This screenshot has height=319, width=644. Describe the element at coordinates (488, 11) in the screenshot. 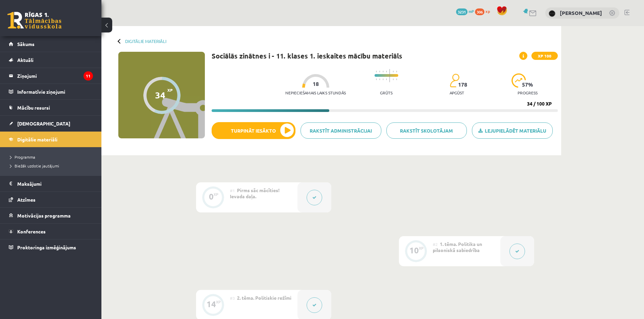

I see `span: xp` at that location.